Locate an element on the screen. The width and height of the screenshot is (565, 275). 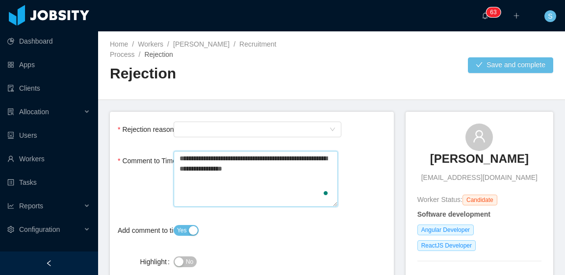
textarea: To enrich screen reader interactions, please activate Accessibility in Grammarly extension settings is located at coordinates (255, 179).